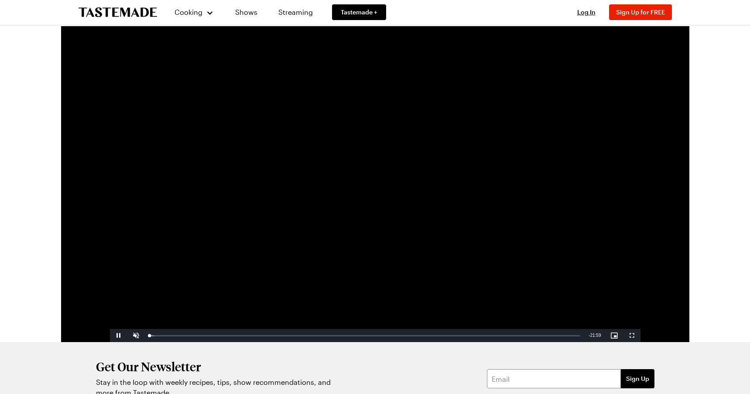 The height and width of the screenshot is (394, 750). Describe the element at coordinates (119, 336) in the screenshot. I see `button: Pause` at that location.